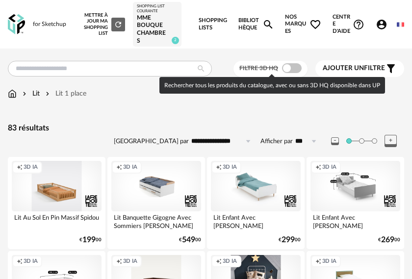 The width and height of the screenshot is (412, 279). I want to click on img: OXP, so click(16, 24).